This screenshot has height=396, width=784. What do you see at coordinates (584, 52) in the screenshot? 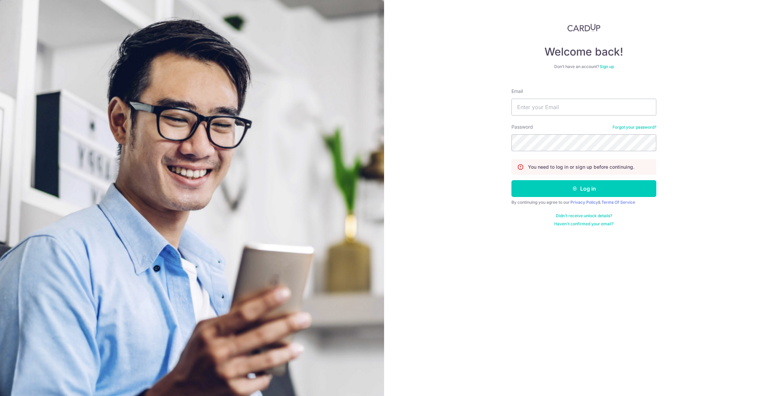
I see `h4: Welcome back!` at bounding box center [584, 52].